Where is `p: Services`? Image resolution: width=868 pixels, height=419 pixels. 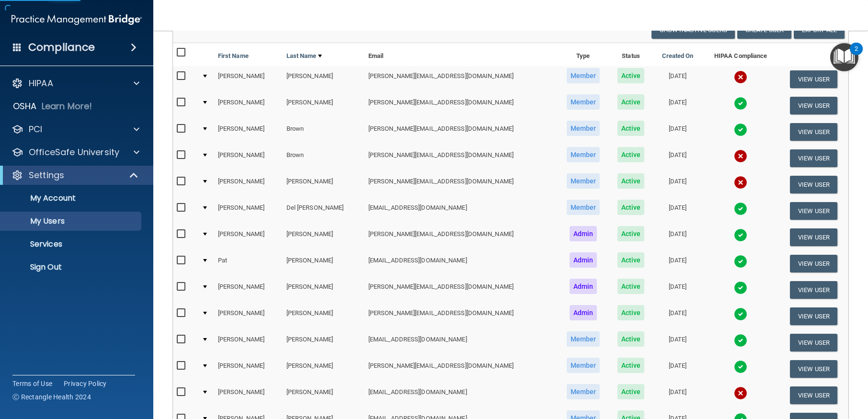
p: Services is located at coordinates (71, 244).